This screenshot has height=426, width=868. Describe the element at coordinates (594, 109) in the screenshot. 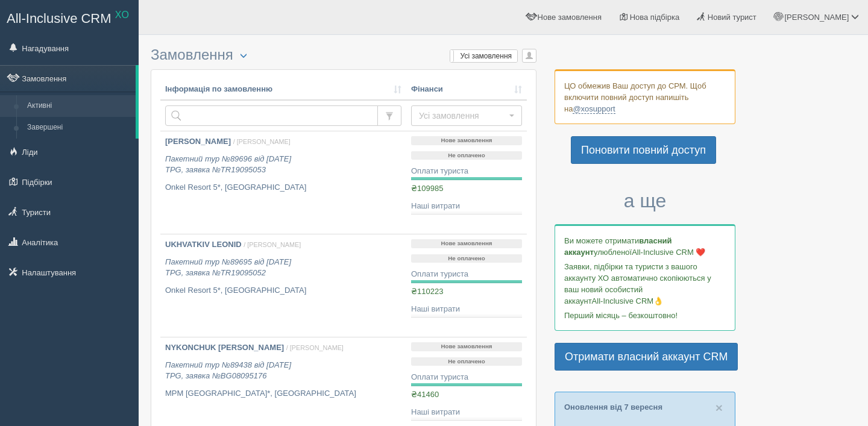

I see `a: @xosupport` at that location.